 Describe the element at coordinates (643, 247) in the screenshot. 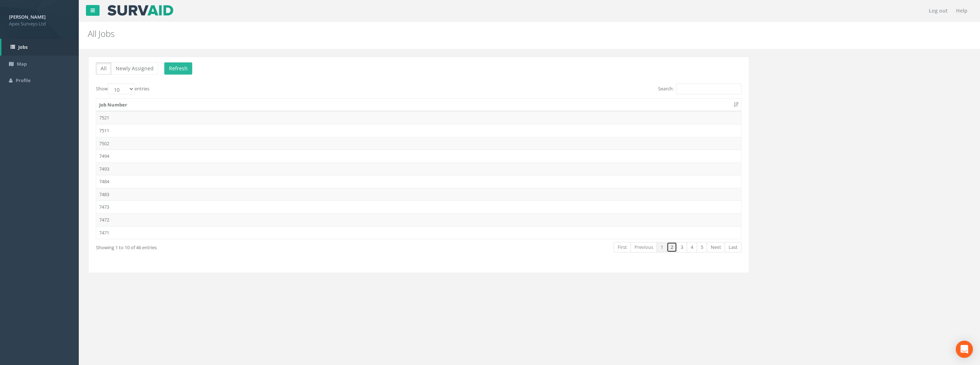

I see `a: Previous` at that location.